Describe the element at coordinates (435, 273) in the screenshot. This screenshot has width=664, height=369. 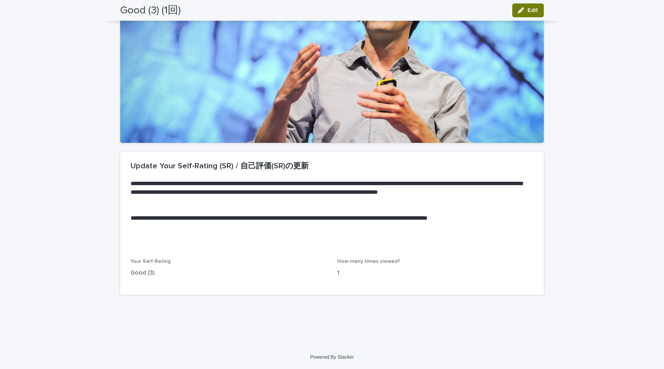
I see `p: 1` at that location.